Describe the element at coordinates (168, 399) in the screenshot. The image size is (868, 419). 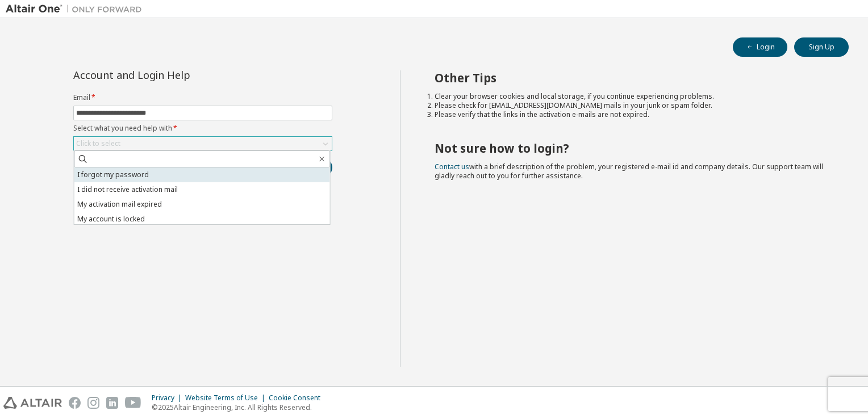
I see `div: Privacy` at that location.